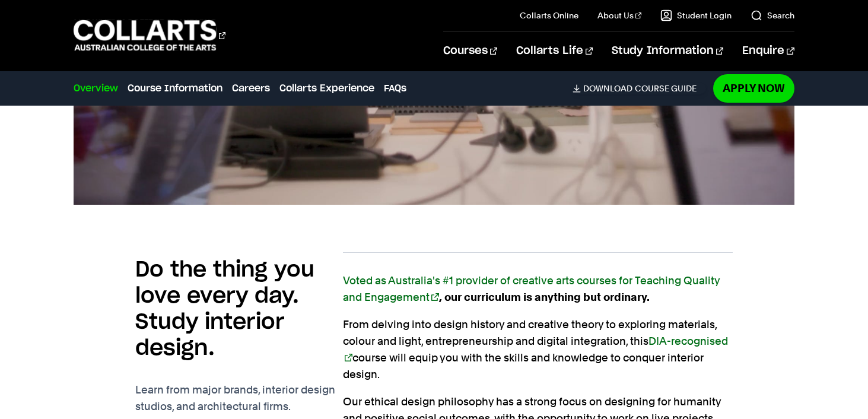 The image size is (868, 419). What do you see at coordinates (607, 89) in the screenshot?
I see `span: Download` at bounding box center [607, 89].